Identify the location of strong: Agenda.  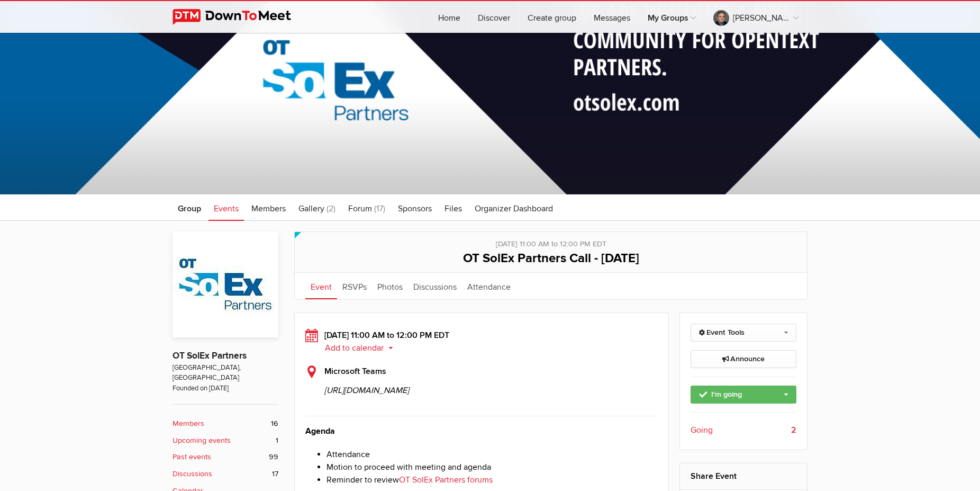
(320, 431).